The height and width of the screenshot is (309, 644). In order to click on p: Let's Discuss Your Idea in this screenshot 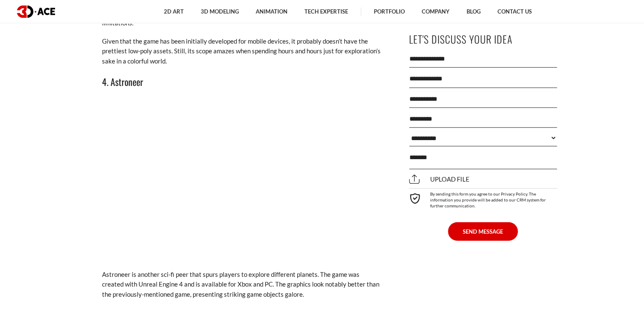, I will do `click(483, 38)`.